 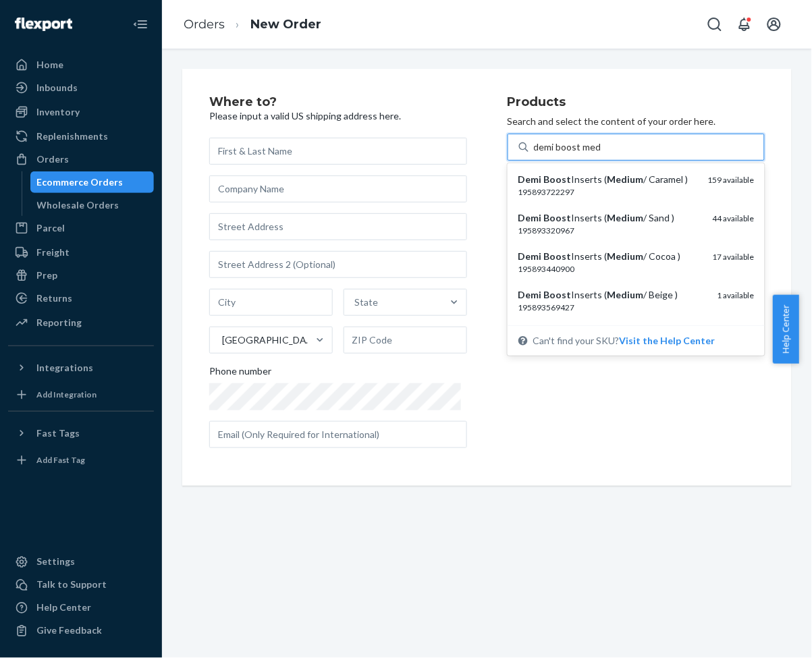 I want to click on a: Prep, so click(x=81, y=275).